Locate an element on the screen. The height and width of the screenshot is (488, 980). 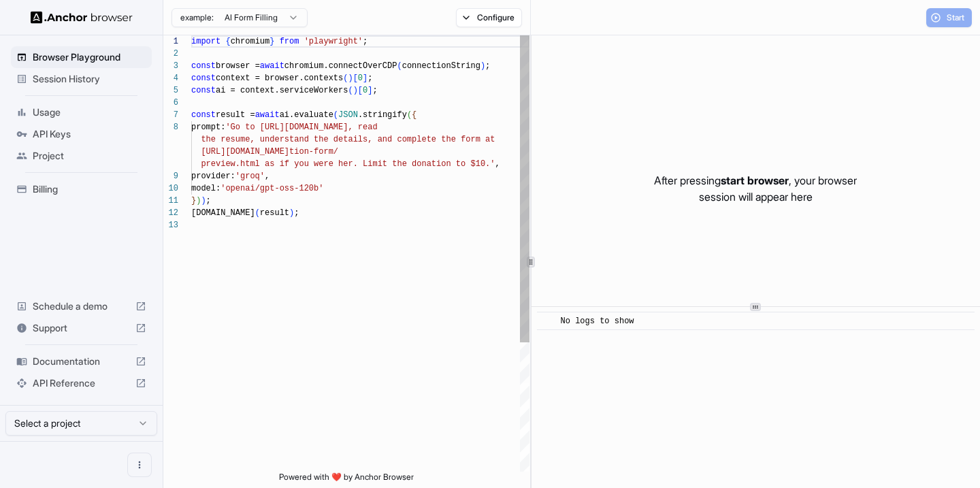
span: Browser Playground is located at coordinates (89, 57).